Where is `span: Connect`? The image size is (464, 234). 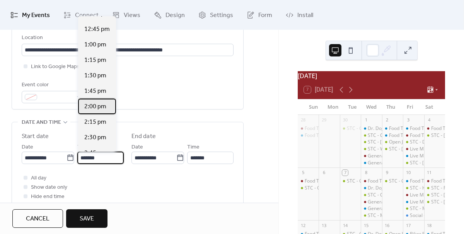
span: Connect is located at coordinates (87, 15).